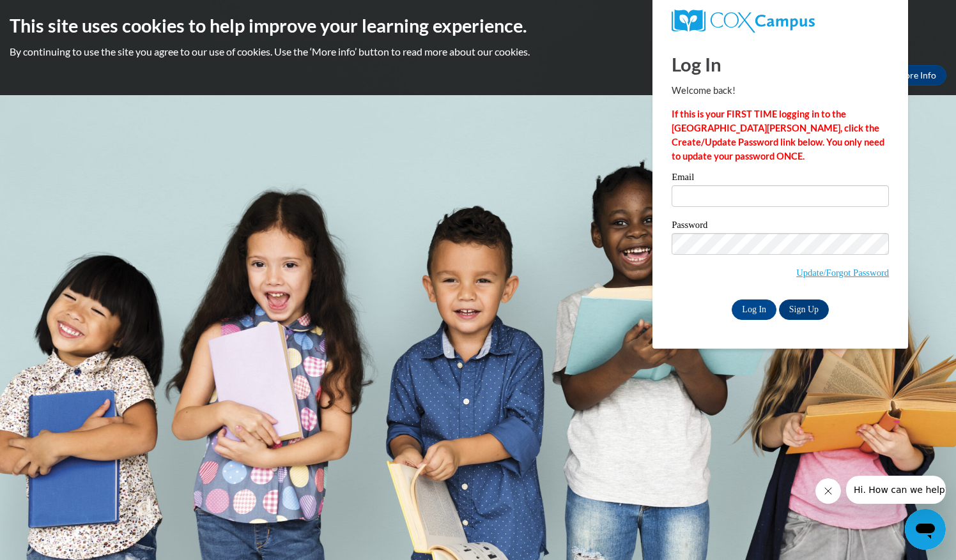 The height and width of the screenshot is (560, 956). What do you see at coordinates (754, 310) in the screenshot?
I see `input: Log In` at bounding box center [754, 310].